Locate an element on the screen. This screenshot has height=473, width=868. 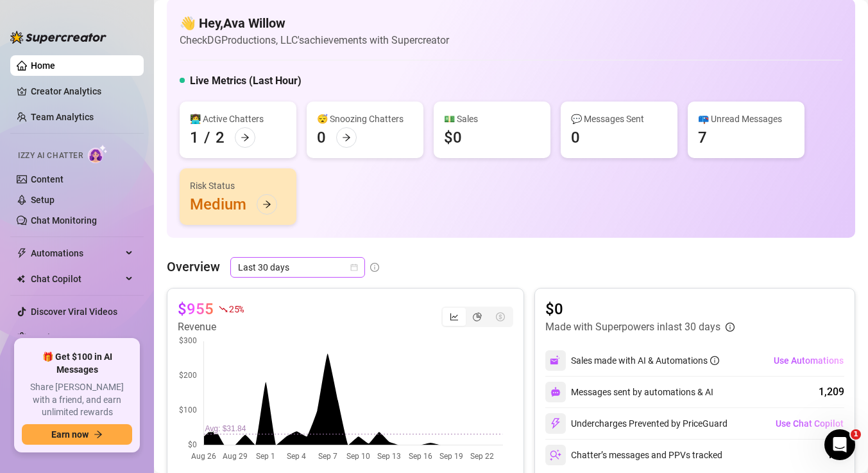
span: calendar is located at coordinates (354, 267).